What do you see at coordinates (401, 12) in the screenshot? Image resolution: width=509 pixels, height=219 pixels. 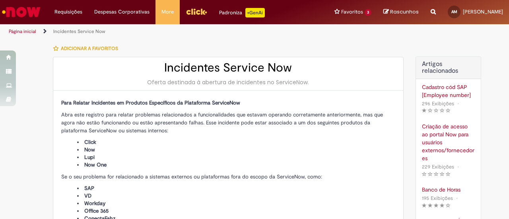 I see `a: Rascunhos` at bounding box center [401, 12].